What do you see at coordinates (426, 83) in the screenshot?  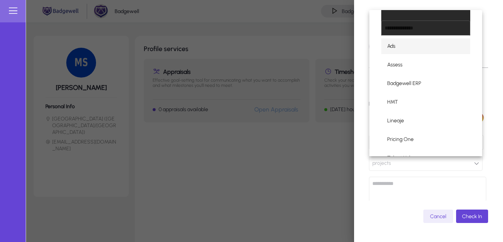 I see `mat-option: Badgewell ERP` at bounding box center [426, 83].